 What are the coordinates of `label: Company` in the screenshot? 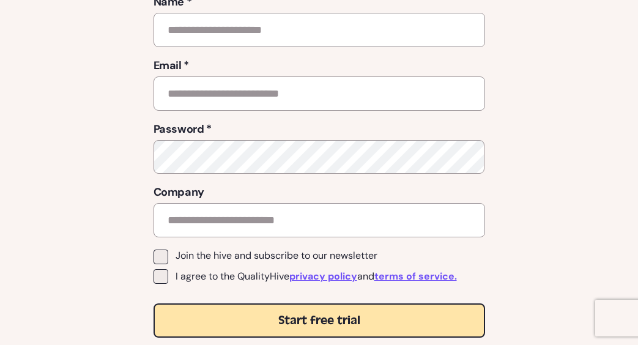 It's located at (319, 192).